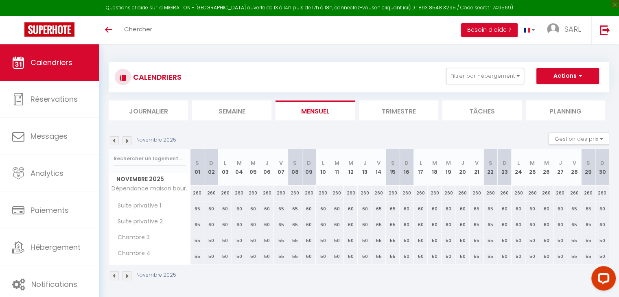 The width and height of the screenshot is (619, 297). I want to click on th: 17, so click(421, 167).